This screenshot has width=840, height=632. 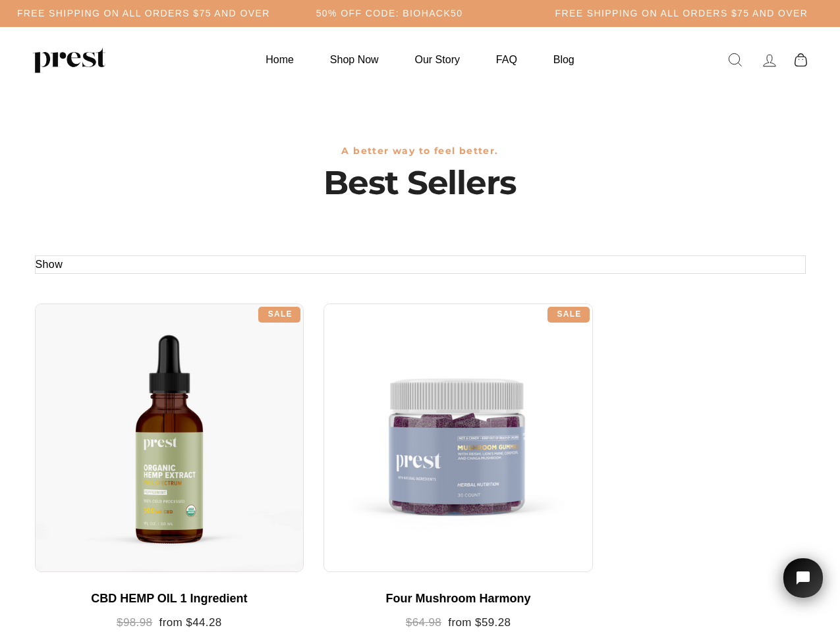 I want to click on img: PREST ORGANICS, so click(x=69, y=60).